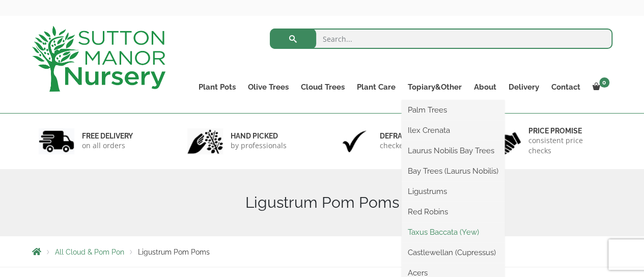 This screenshot has width=644, height=277. What do you see at coordinates (453, 131) in the screenshot?
I see `a: Ilex Crenata` at bounding box center [453, 131].